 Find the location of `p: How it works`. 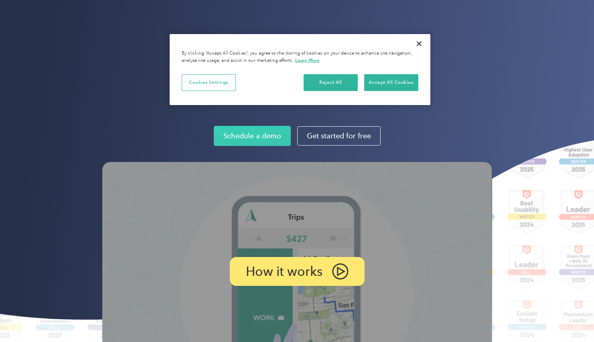

p: How it works is located at coordinates (284, 272).